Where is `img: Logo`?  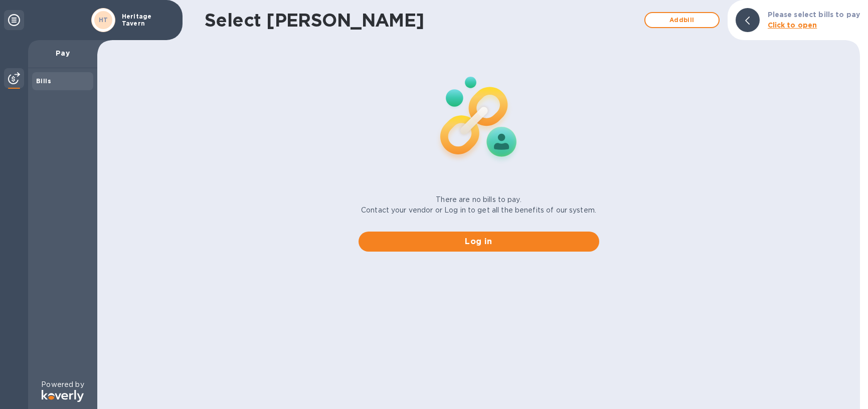
img: Logo is located at coordinates (62, 396).